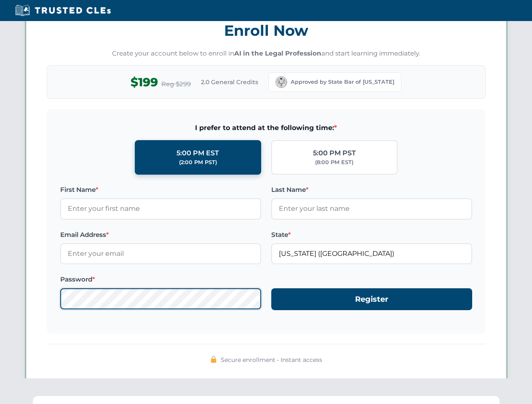  Describe the element at coordinates (281, 82) in the screenshot. I see `img: California Bar` at that location.